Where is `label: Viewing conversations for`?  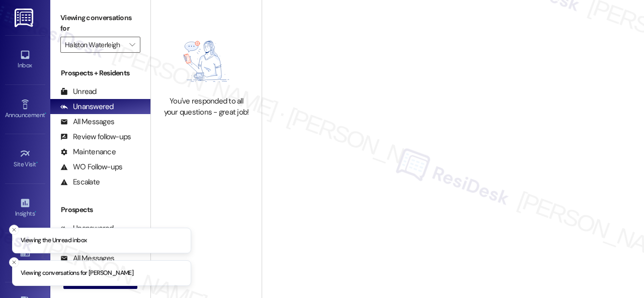 label: Viewing conversations for is located at coordinates (100, 23).